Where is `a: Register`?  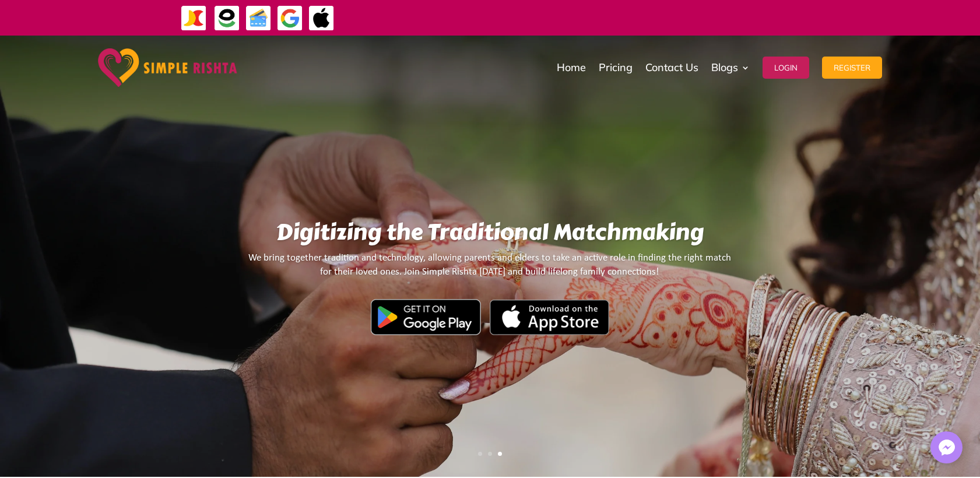
a: Register is located at coordinates (851, 68).